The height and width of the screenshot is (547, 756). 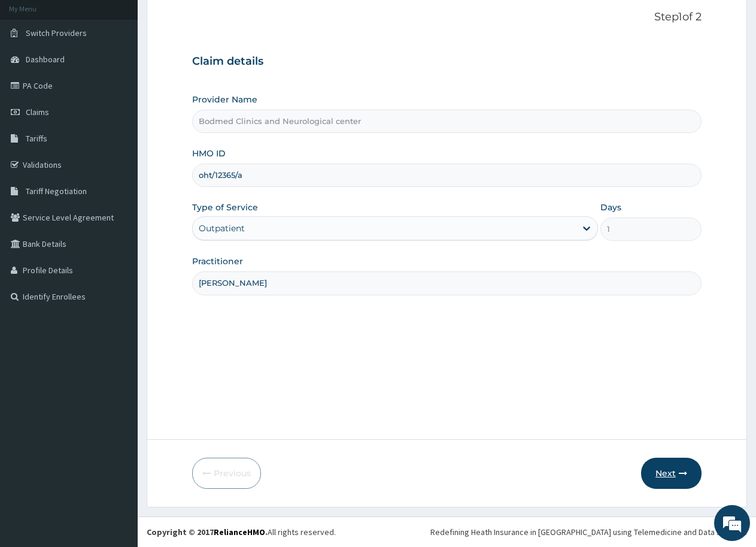 What do you see at coordinates (132, 75) in the screenshot?
I see `div: Chat with us now` at bounding box center [132, 75].